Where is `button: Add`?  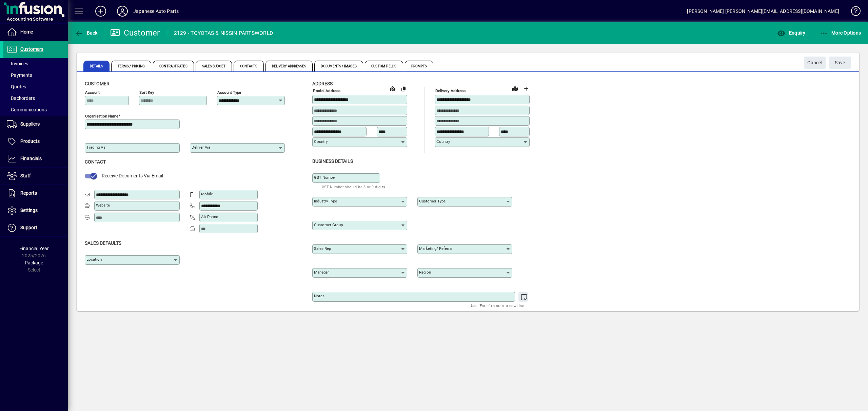 button: Add is located at coordinates (101, 11).